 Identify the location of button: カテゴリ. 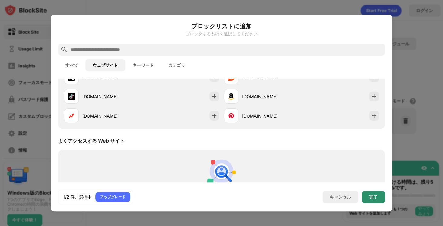
(177, 65).